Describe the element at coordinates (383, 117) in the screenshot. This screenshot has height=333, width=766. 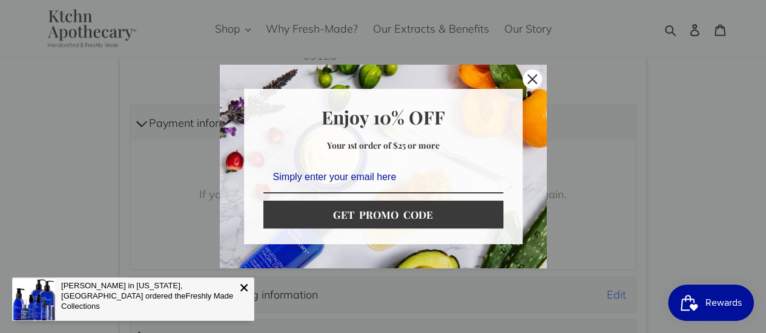
I see `strong: Enjoy 10% OFF` at that location.